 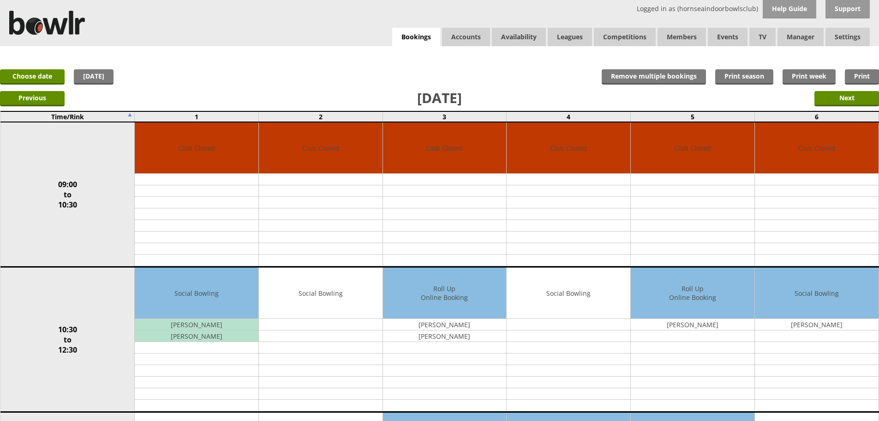 What do you see at coordinates (693, 116) in the screenshot?
I see `td: 5` at bounding box center [693, 116].